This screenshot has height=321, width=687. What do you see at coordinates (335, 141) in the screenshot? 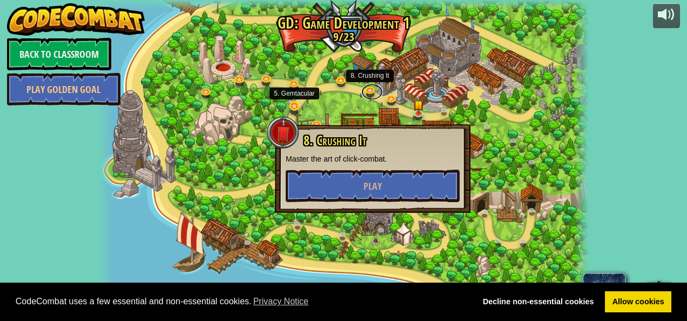
I see `span: 8. Crushing It` at bounding box center [335, 141].